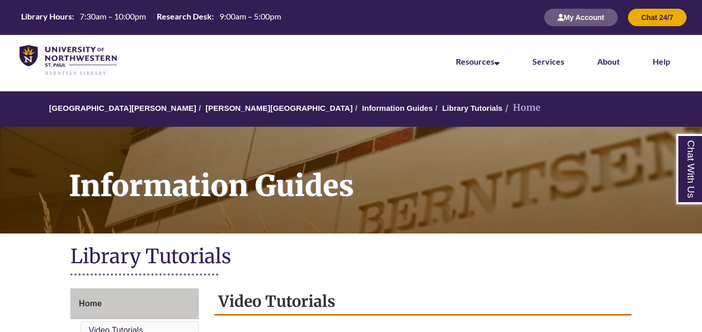  What do you see at coordinates (151, 17) in the screenshot?
I see `table: Hours Today` at bounding box center [151, 17].